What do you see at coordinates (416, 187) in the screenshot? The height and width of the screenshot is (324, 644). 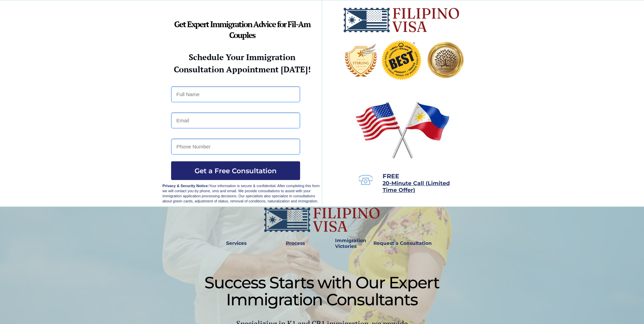 I see `span: 20-Minute Call (Limited Time Offer)` at bounding box center [416, 187].